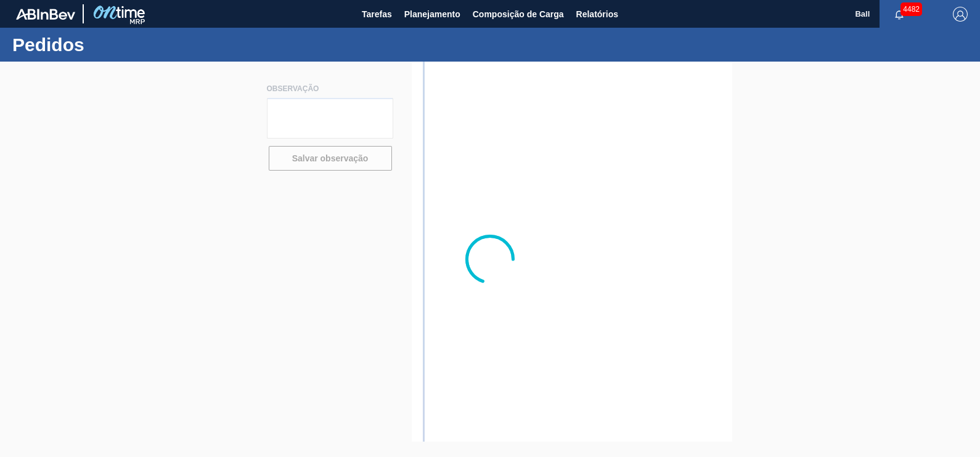  What do you see at coordinates (597, 14) in the screenshot?
I see `span: Relatórios` at bounding box center [597, 14].